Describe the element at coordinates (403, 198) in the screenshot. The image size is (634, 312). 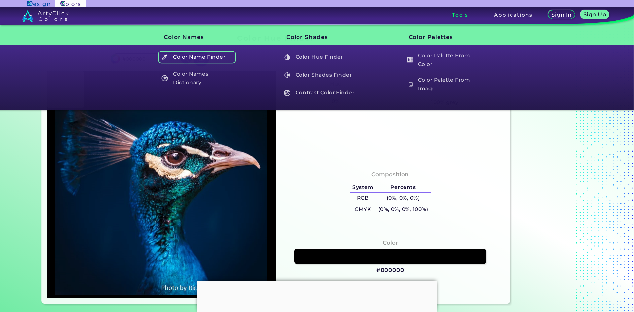
I see `h5: (0%, 0%, 0%)` at that location.